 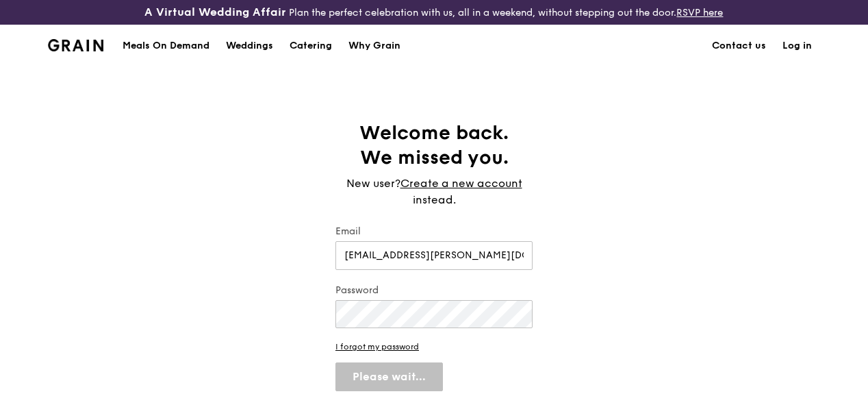 What do you see at coordinates (165, 46) in the screenshot?
I see `div: Meals On Demand` at bounding box center [165, 46].